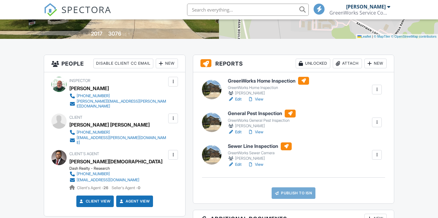 Image resolution: width=438 pixels, height=218 pixels. I want to click on a: Agent View, so click(134, 201).